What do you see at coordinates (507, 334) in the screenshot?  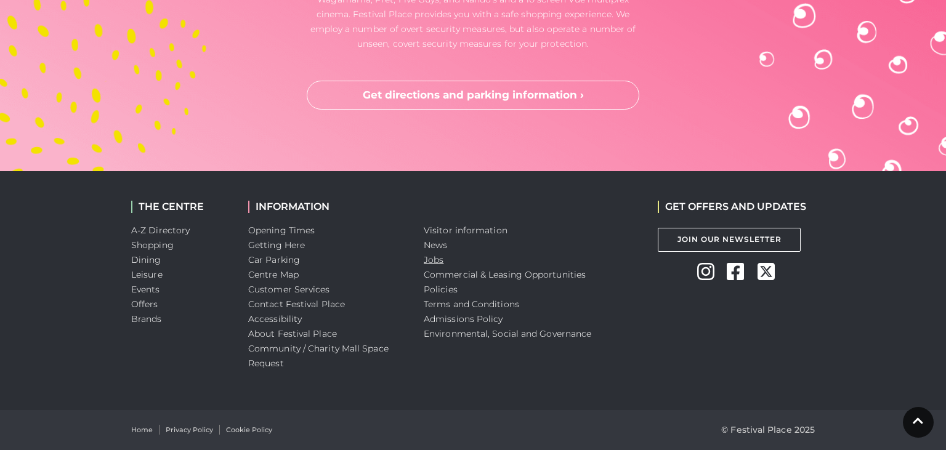 I see `a: Environmental, Social and Governance` at bounding box center [507, 334].